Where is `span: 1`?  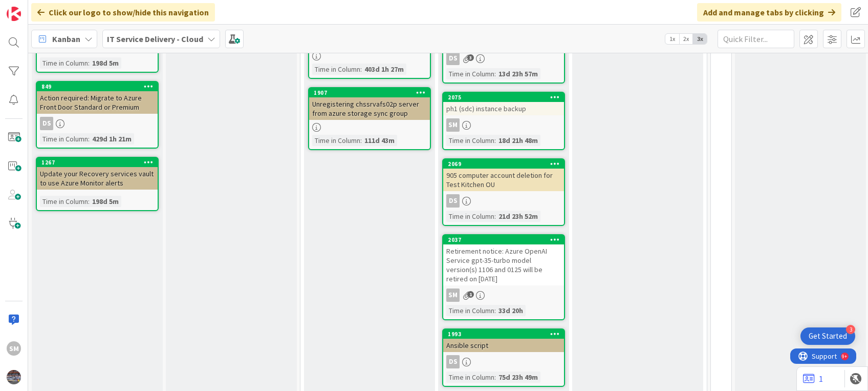 span: 1 is located at coordinates (470, 294).